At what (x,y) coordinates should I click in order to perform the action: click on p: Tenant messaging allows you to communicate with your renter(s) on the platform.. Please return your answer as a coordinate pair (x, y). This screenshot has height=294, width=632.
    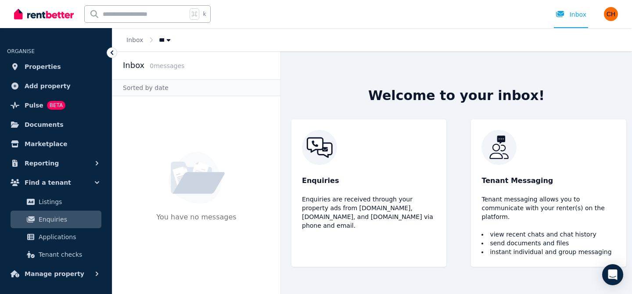
    Looking at the image, I should click on (548, 208).